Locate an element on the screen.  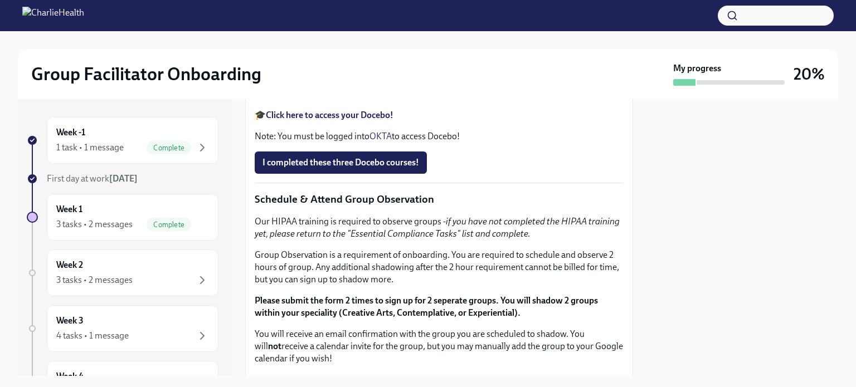
a: Week 23 tasks • 2 messages is located at coordinates (123, 273).